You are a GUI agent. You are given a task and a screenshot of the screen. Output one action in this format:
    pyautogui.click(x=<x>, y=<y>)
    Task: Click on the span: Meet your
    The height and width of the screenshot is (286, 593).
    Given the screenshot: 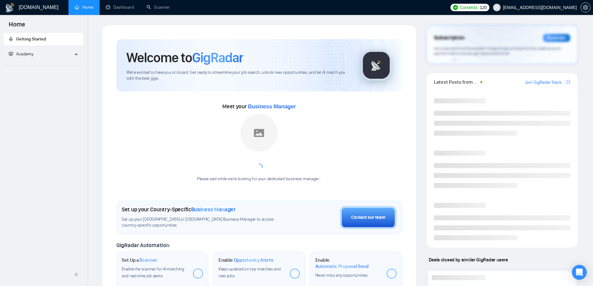 What is the action you would take?
    pyautogui.click(x=259, y=107)
    